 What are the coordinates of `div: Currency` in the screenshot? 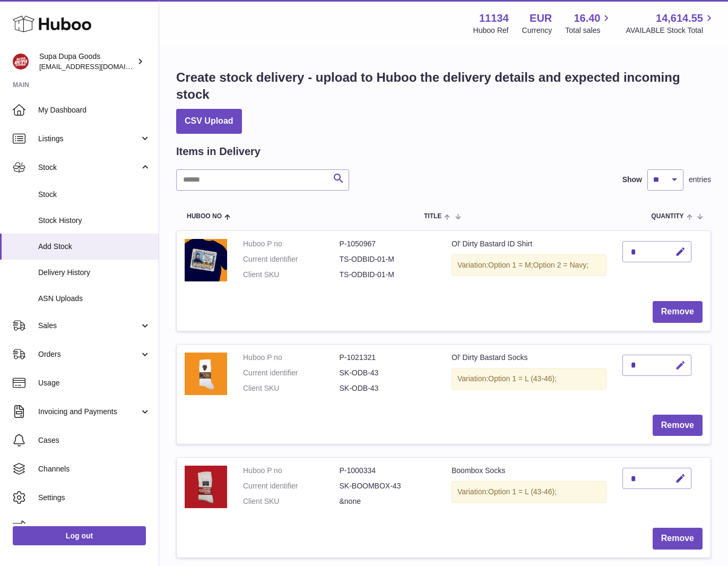 It's located at (537, 30).